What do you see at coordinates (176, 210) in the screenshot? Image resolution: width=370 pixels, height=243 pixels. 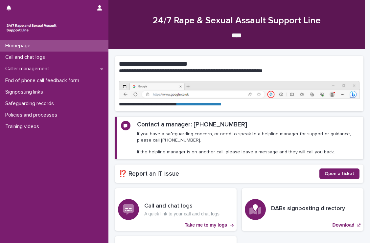 I see `a: Take me to my logs` at bounding box center [176, 210].